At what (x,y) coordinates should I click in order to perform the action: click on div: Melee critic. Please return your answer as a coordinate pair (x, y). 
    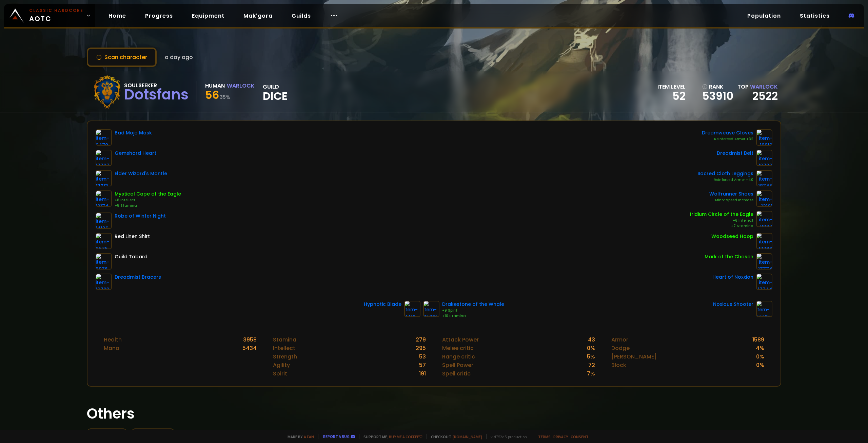
    Looking at the image, I should click on (458, 348).